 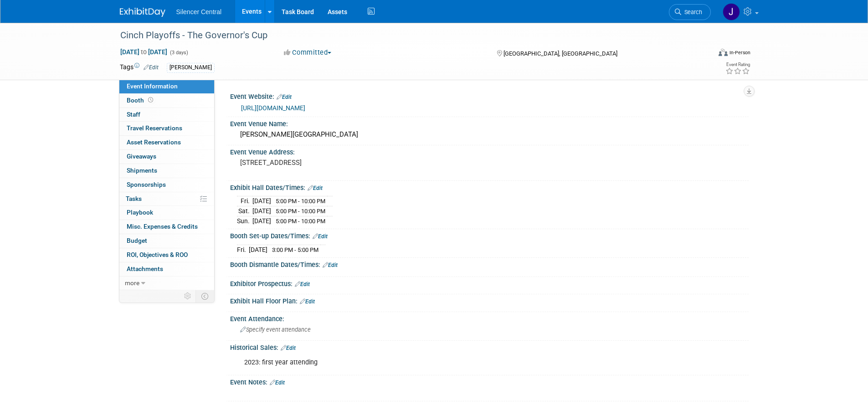 I want to click on span: Specify event attendance, so click(x=275, y=329).